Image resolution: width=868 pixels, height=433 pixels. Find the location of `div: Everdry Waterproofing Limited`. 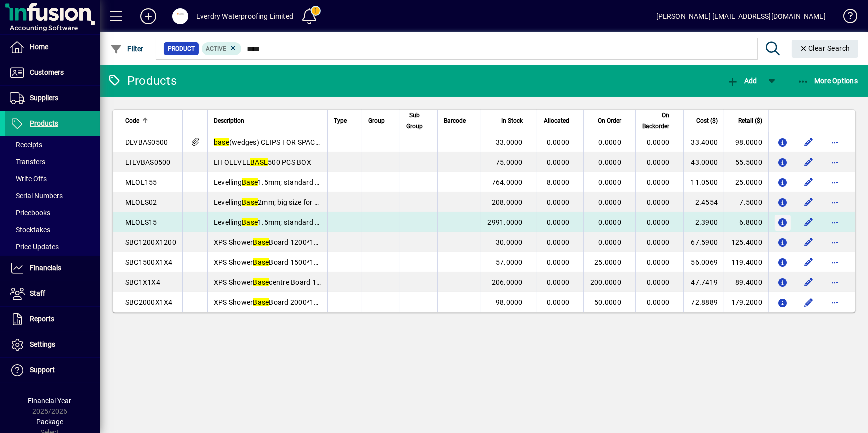

div: Everdry Waterproofing Limited is located at coordinates (245, 16).